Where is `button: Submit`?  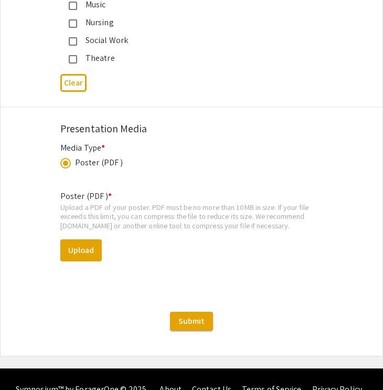
button: Submit is located at coordinates (191, 321).